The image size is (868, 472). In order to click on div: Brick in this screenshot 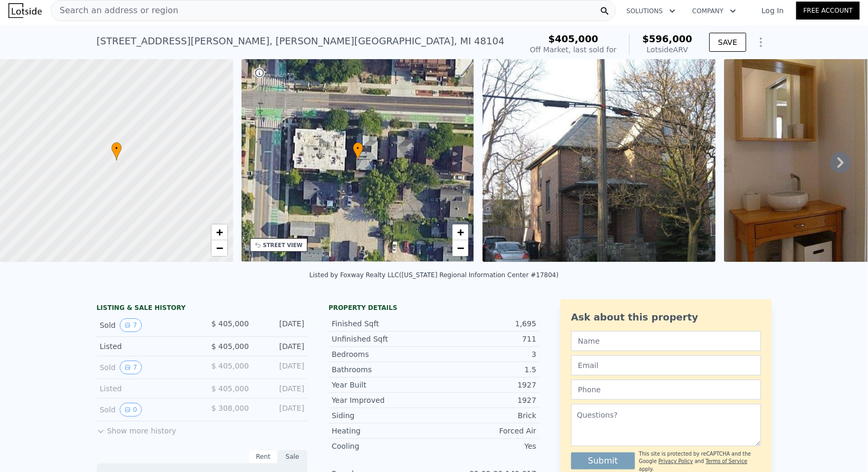, I will do `click(485, 415)`.